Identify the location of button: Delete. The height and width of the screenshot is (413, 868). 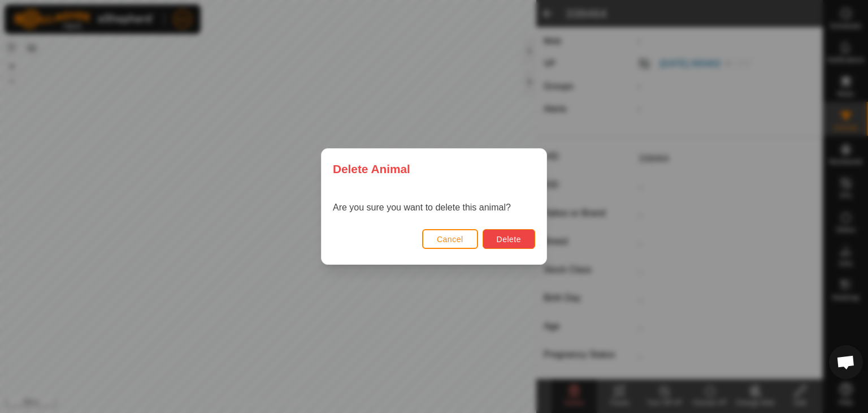
(509, 239).